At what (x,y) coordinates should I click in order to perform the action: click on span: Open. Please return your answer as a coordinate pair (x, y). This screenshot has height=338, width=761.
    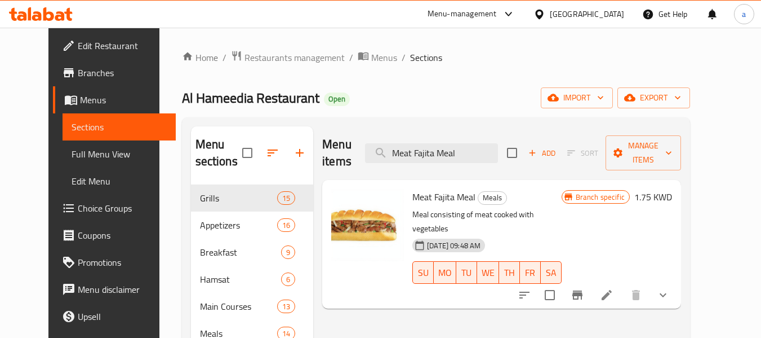
    Looking at the image, I should click on (337, 99).